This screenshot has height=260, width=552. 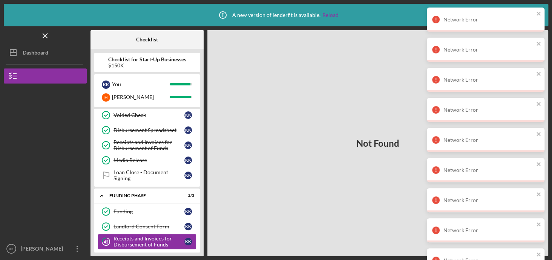 What do you see at coordinates (149, 176) in the screenshot?
I see `div: Loan Close - Document Signing` at bounding box center [149, 176].